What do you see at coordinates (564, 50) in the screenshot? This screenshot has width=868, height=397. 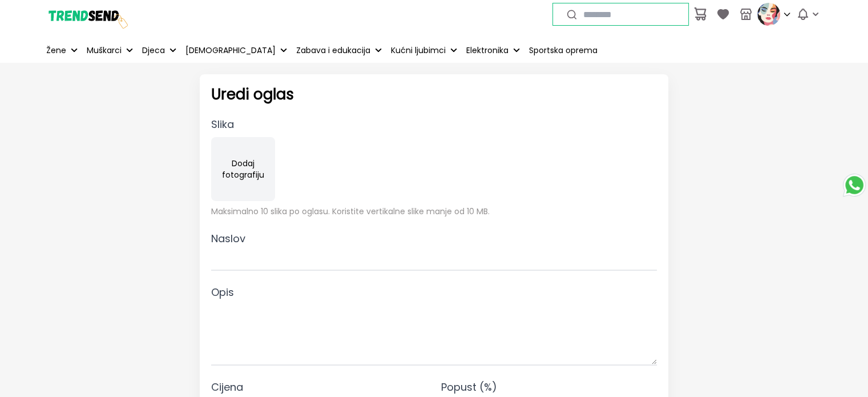 I see `a: Sportska oprema` at bounding box center [564, 50].